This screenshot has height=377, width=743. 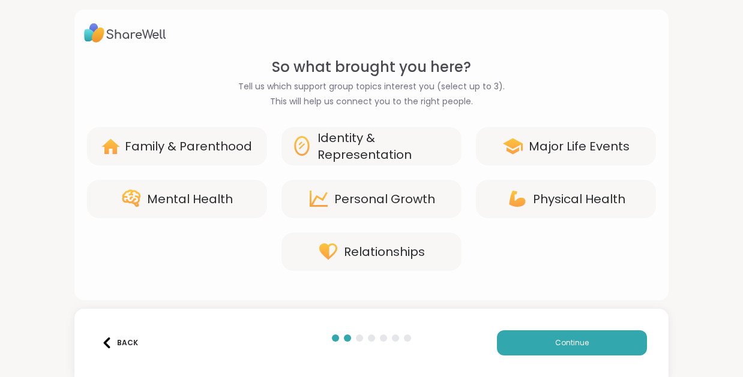 What do you see at coordinates (384, 252) in the screenshot?
I see `div: Relationships` at bounding box center [384, 252].